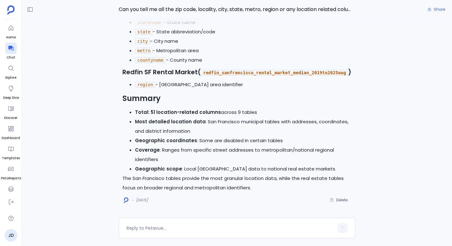 The width and height of the screenshot is (452, 246). What do you see at coordinates (166, 140) in the screenshot?
I see `strong: Geographic coordinates` at bounding box center [166, 140].